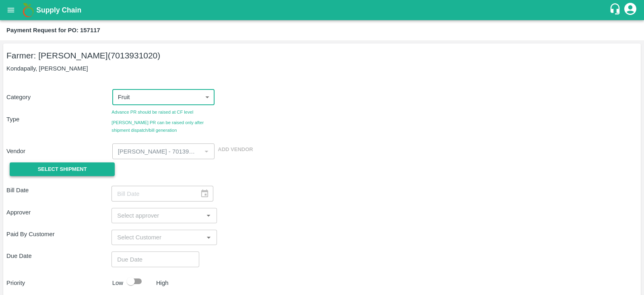 The height and width of the screenshot is (295, 644). I want to click on img: logo, so click(28, 10).